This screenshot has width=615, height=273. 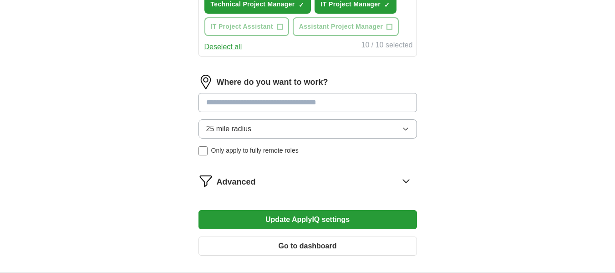 What do you see at coordinates (255, 150) in the screenshot?
I see `span: Only apply to fully remote roles` at bounding box center [255, 150].